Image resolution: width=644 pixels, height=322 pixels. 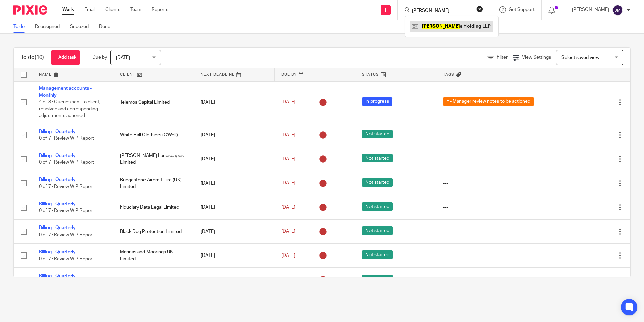 I want to click on td: Marinas and Moorings UK Limited, so click(x=153, y=255).